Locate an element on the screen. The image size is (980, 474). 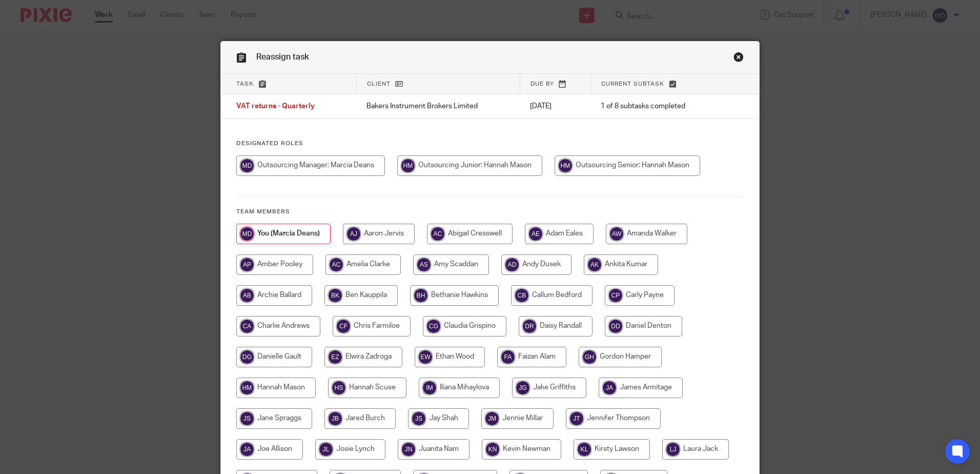
span: VAT returns - Quarterly is located at coordinates (275, 107).